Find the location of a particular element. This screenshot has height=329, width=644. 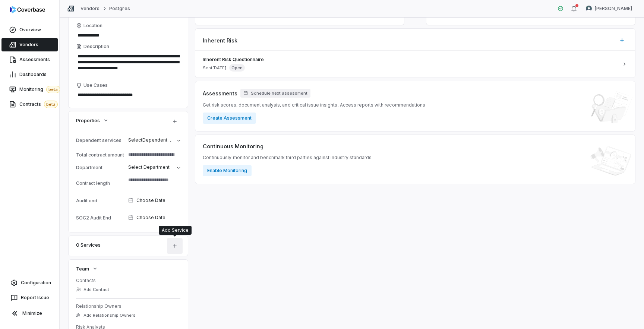

img: Zi Chong Kao avatar is located at coordinates (589, 8).